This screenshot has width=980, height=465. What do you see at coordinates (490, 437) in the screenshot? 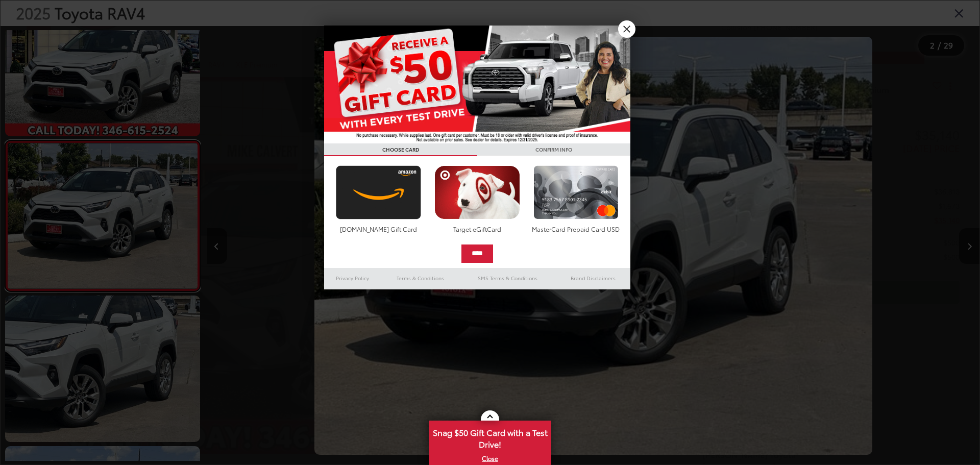
I see `span: Snag $50 Gift Card with a Test Drive!` at bounding box center [490, 437].